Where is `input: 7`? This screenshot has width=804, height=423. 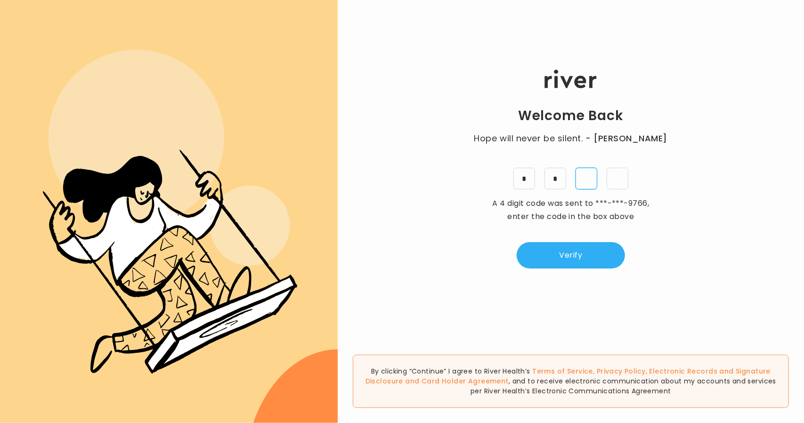 input: 7 is located at coordinates (555, 179).